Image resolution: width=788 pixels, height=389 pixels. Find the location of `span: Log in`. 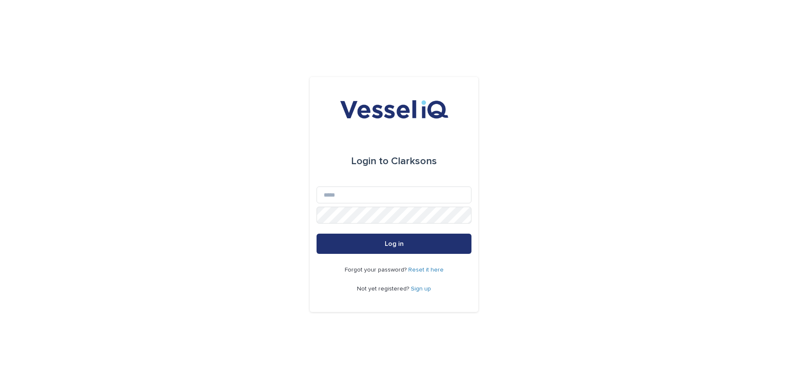

span: Log in is located at coordinates (394, 244).